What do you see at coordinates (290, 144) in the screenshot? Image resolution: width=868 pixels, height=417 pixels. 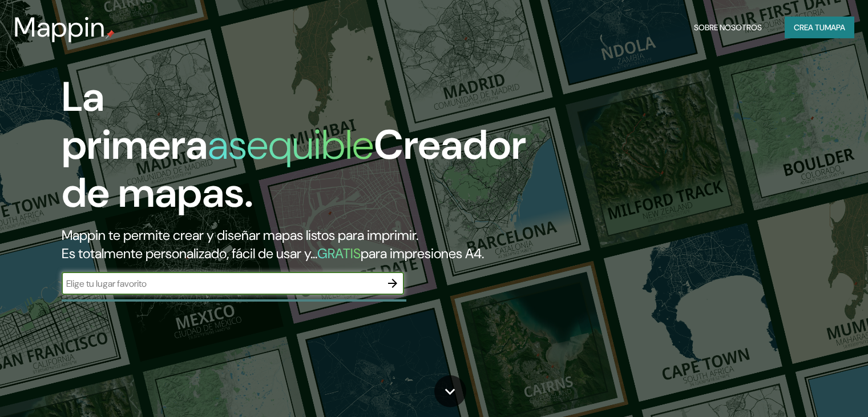 I see `font: asequible` at bounding box center [290, 144].